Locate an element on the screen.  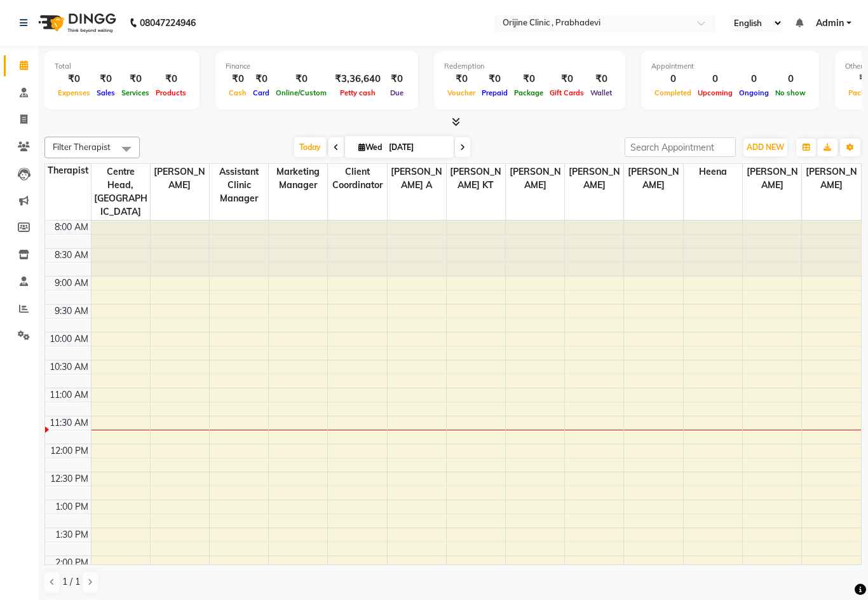
div: 11:30 AM is located at coordinates (69, 423).